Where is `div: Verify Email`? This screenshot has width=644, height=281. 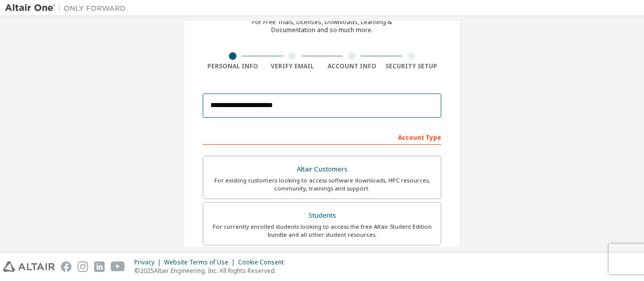
div: Verify Email is located at coordinates (292, 66).